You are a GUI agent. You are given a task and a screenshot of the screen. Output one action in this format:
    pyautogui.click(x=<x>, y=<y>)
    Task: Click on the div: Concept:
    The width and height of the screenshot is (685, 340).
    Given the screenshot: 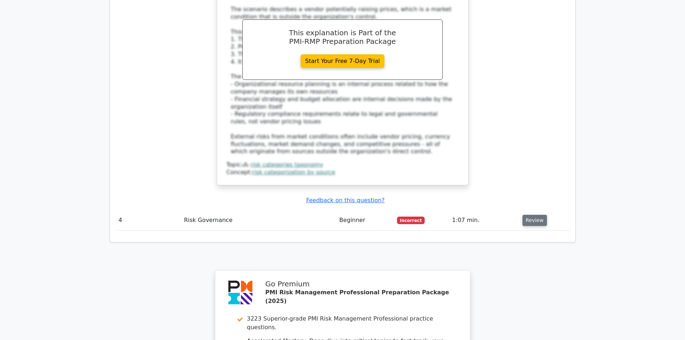 What is the action you would take?
    pyautogui.click(x=343, y=172)
    